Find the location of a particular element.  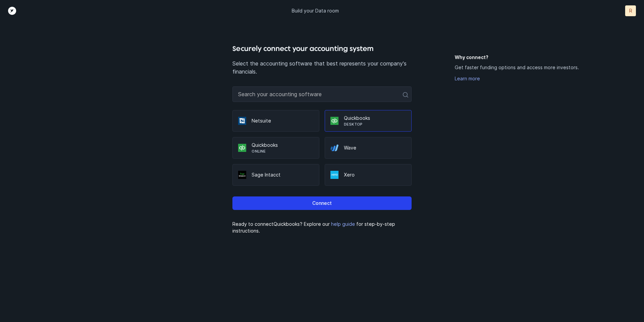

div: QuickbooksDesktop is located at coordinates (368, 121).